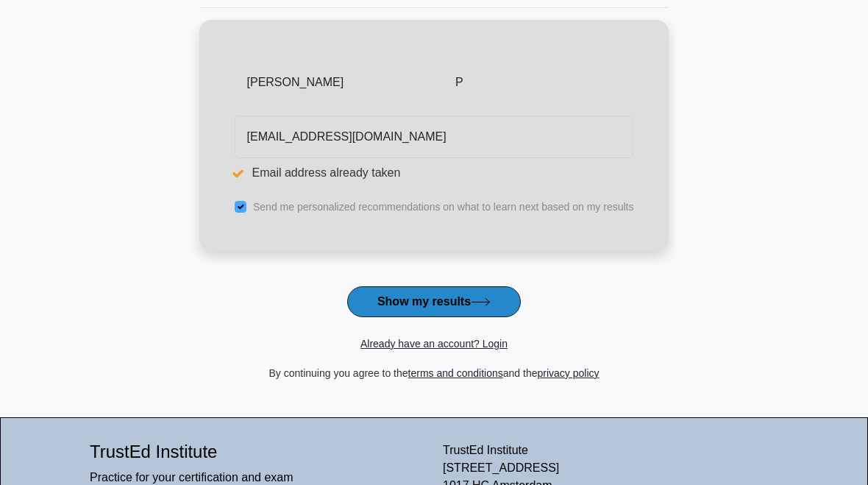 The height and width of the screenshot is (485, 868). Describe the element at coordinates (434, 344) in the screenshot. I see `a: Already have an account? Login` at that location.